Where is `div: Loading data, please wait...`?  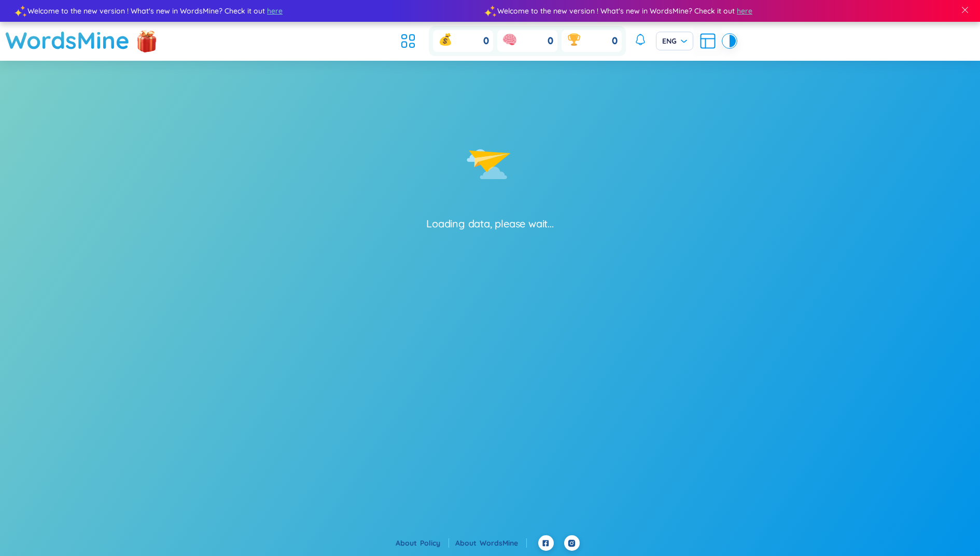
div: Loading data, please wait... is located at coordinates (490, 224).